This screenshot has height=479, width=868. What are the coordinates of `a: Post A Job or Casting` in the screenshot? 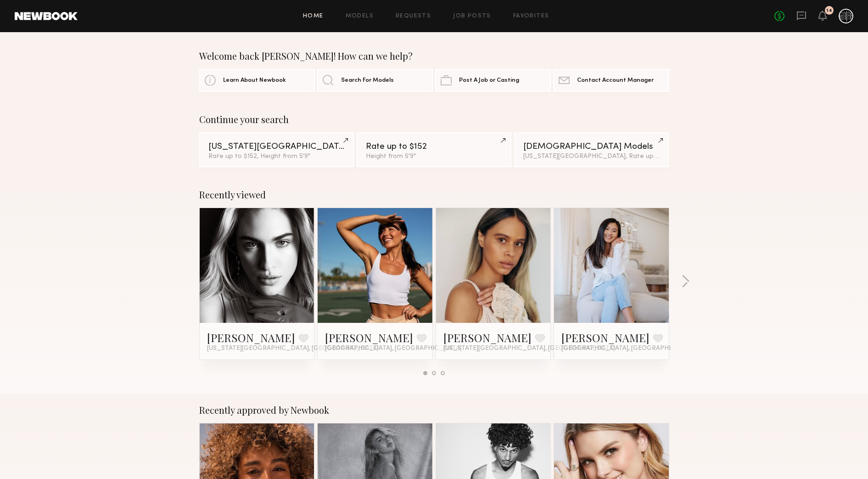 It's located at (493, 80).